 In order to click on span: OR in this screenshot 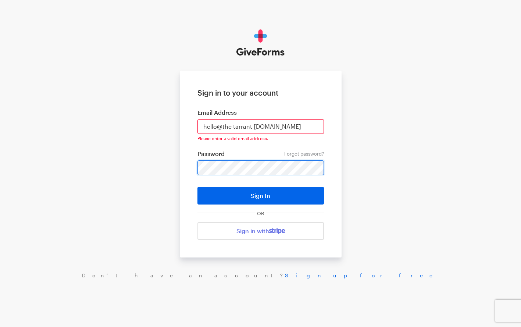, I will do `click(260, 213)`.